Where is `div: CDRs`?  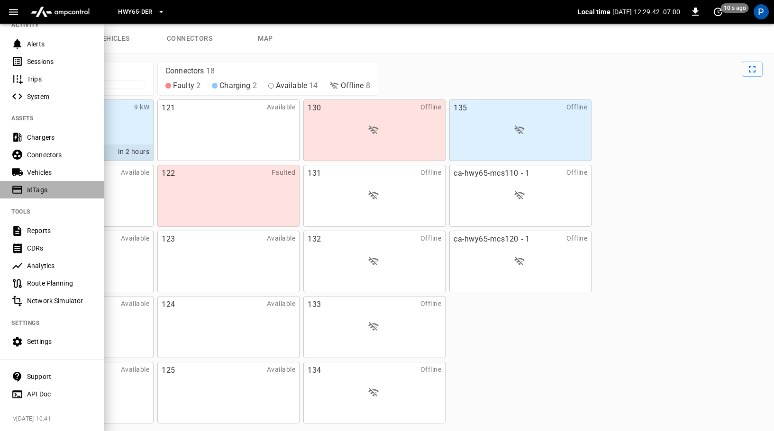
div: CDRs is located at coordinates (60, 248).